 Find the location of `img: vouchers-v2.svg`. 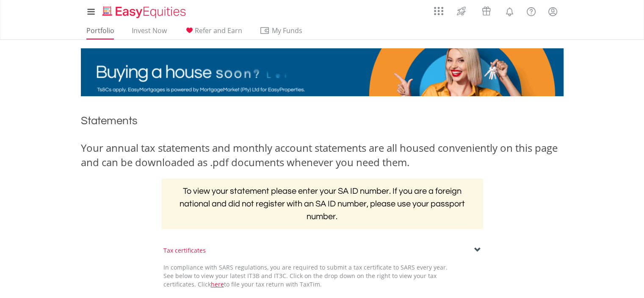

img: vouchers-v2.svg is located at coordinates (486, 11).